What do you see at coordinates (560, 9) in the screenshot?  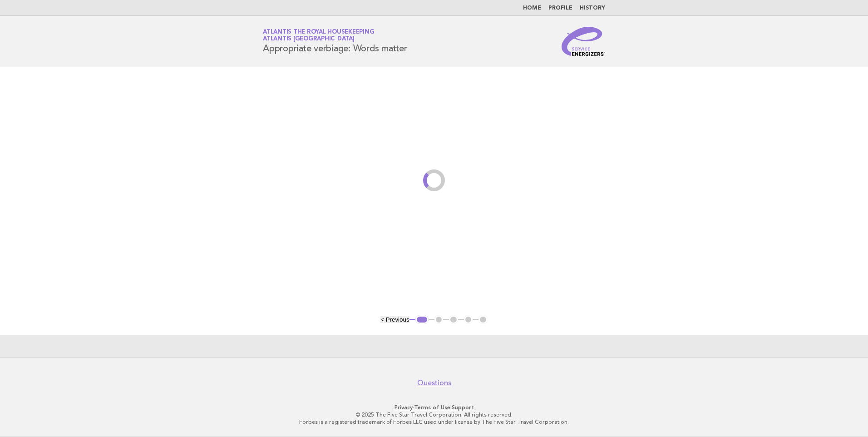 I see `a: Profile` at bounding box center [560, 9].